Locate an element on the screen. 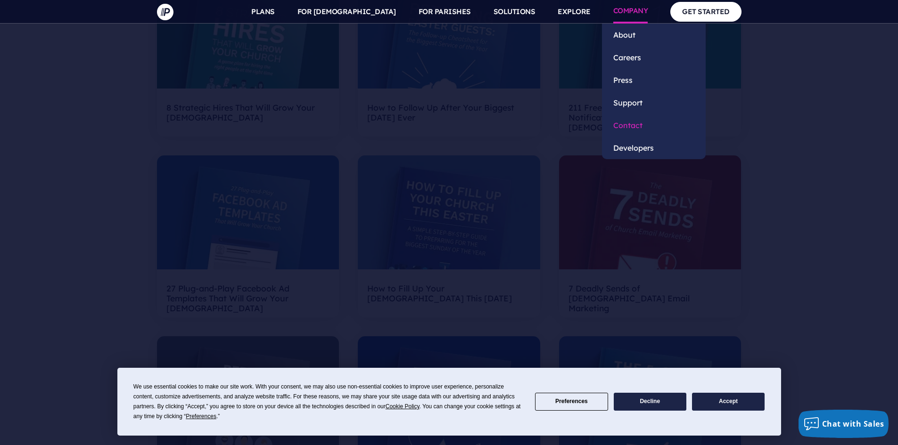  div: Cookie Consent Prompt is located at coordinates (449, 402).